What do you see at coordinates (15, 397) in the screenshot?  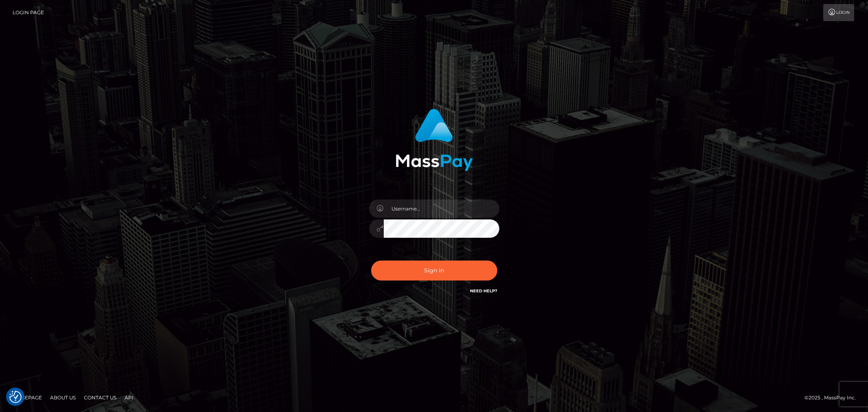 I see `button: Consent Preferences` at bounding box center [15, 397].